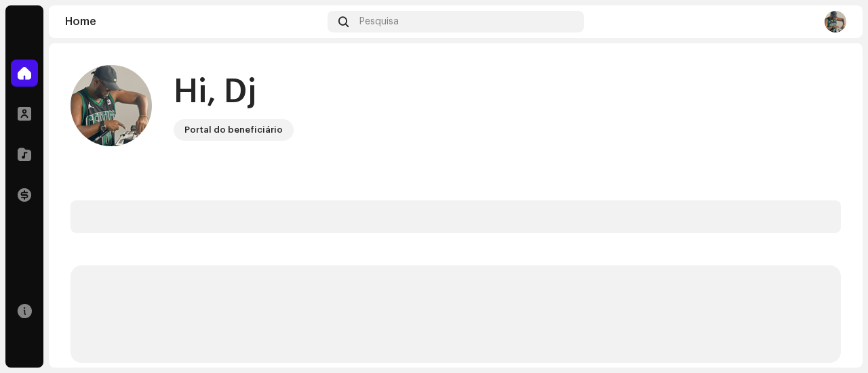  Describe the element at coordinates (193, 22) in the screenshot. I see `div: Home` at that location.